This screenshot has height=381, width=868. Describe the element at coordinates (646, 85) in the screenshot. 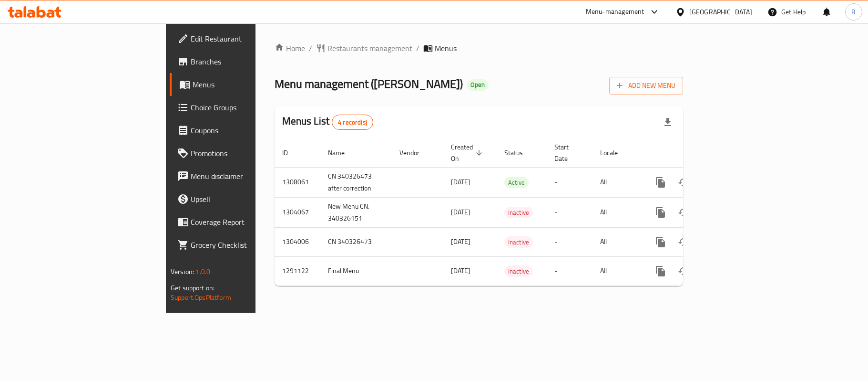

I see `span: Add New Menu` at that location.